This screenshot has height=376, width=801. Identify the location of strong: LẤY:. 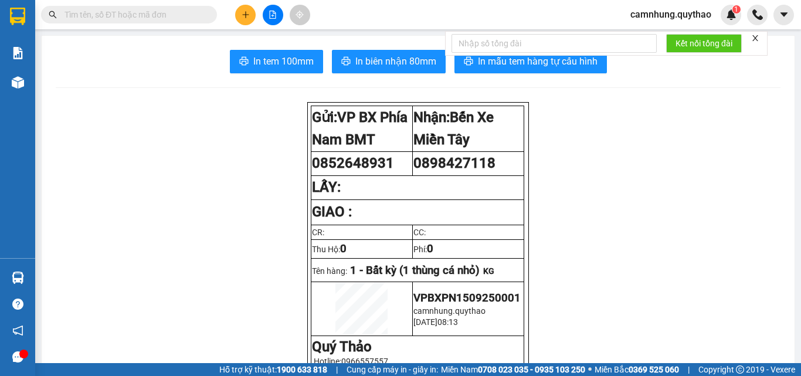
(326, 187).